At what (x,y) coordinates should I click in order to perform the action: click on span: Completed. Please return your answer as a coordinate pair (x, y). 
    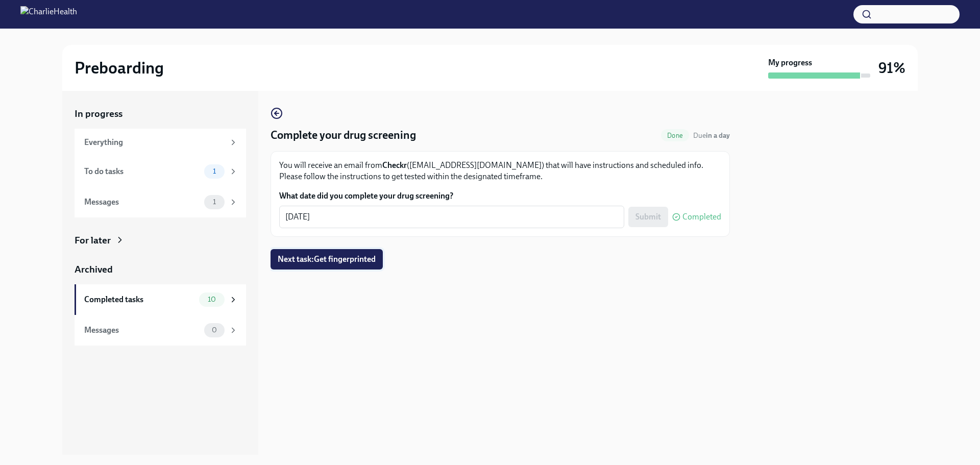
    Looking at the image, I should click on (702, 217).